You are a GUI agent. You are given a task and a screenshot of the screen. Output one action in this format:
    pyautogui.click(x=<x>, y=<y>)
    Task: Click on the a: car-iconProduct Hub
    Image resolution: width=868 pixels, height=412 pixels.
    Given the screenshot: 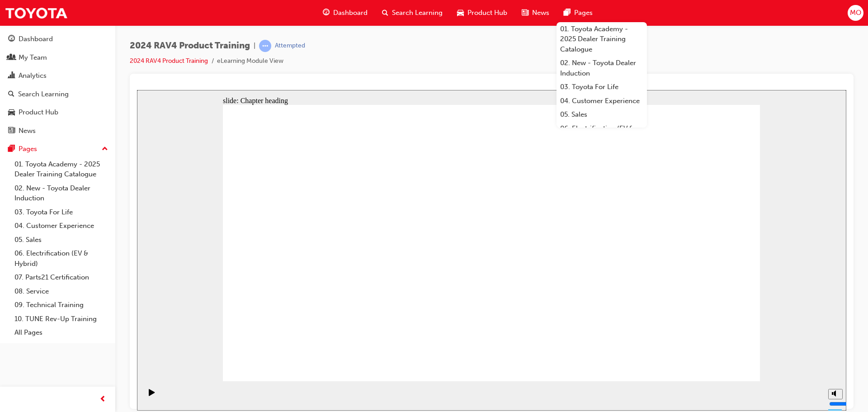 What is the action you would take?
    pyautogui.click(x=482, y=13)
    